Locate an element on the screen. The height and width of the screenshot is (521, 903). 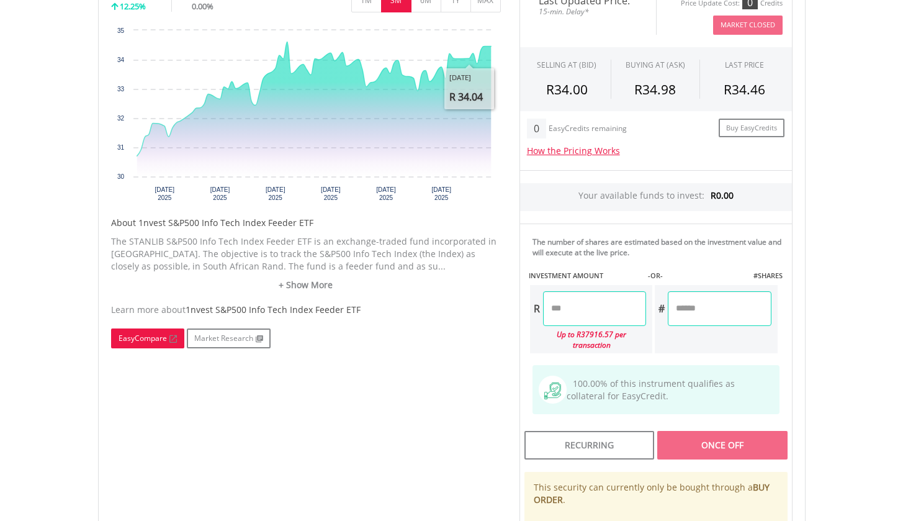
div: Up to R37916.57 per transaction is located at coordinates (589, 340).